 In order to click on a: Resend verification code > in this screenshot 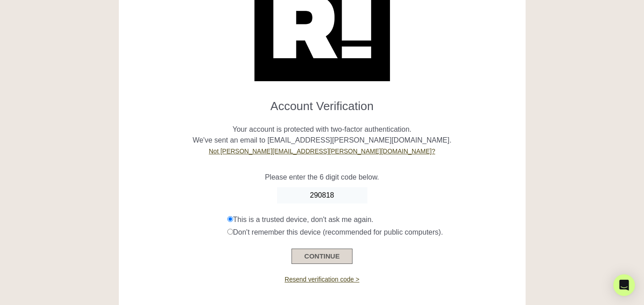, I will do `click(322, 280)`.